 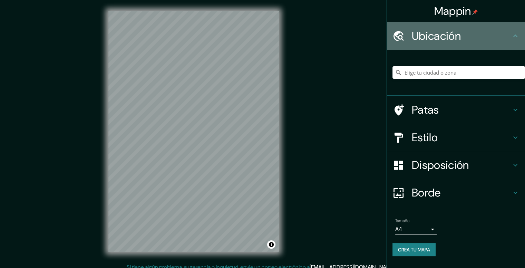 I want to click on font: Crea tu mapa, so click(x=413, y=249).